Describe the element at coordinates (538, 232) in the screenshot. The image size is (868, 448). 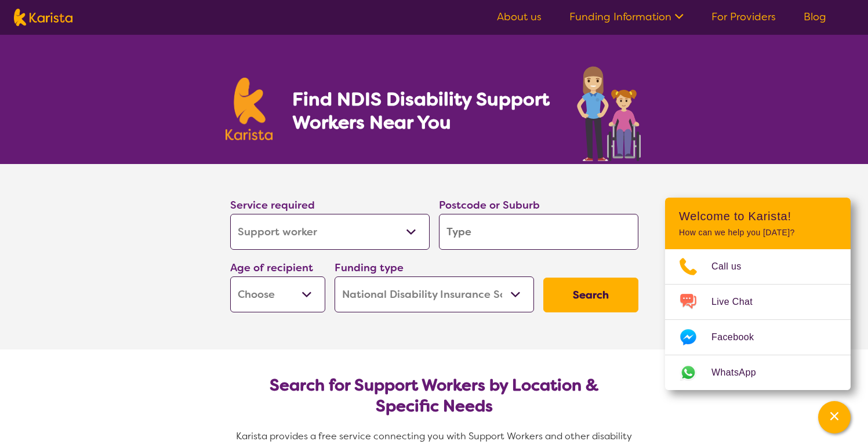
I see `input: Type` at that location.